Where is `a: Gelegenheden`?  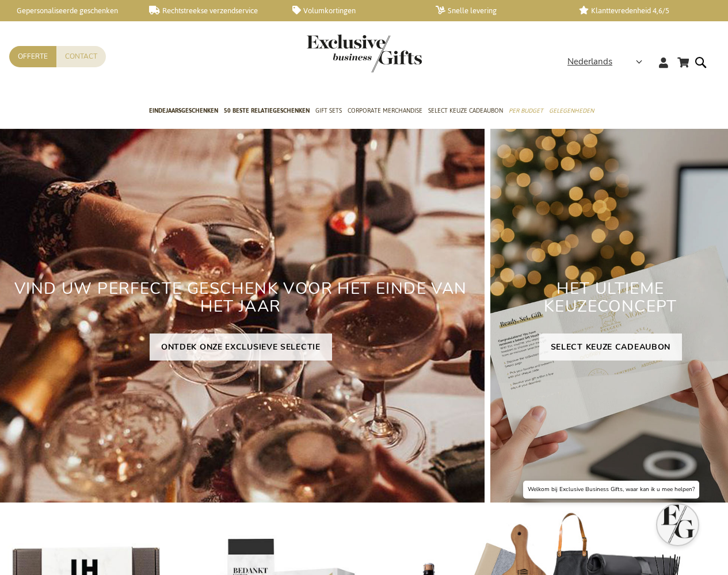 a: Gelegenheden is located at coordinates (571, 111).